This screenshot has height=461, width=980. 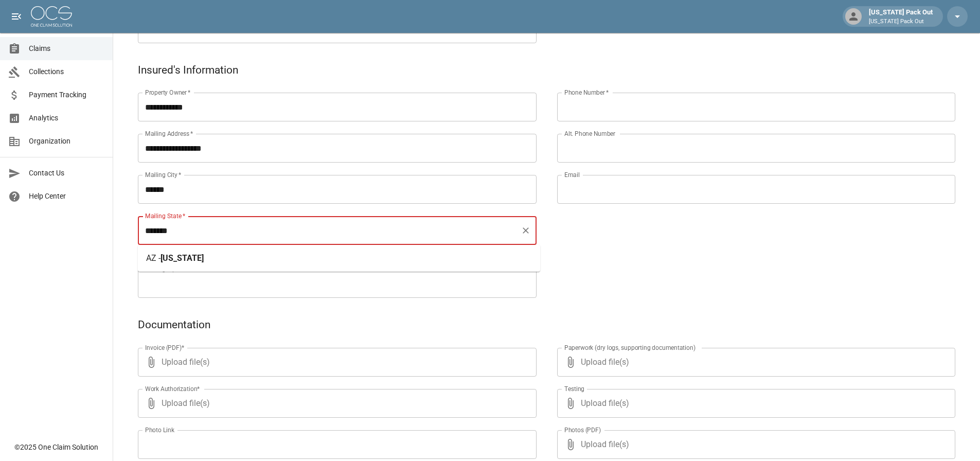 What do you see at coordinates (572, 174) in the screenshot?
I see `label: Email` at bounding box center [572, 174].